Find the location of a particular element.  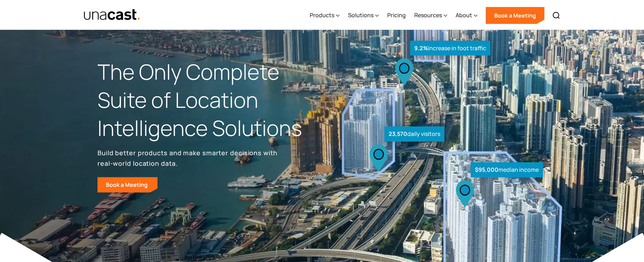

strong: 23,570 is located at coordinates (398, 134).